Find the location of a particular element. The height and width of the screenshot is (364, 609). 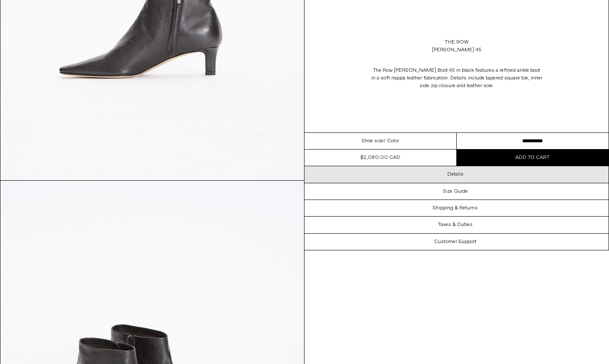

a: The Row is located at coordinates (457, 42).